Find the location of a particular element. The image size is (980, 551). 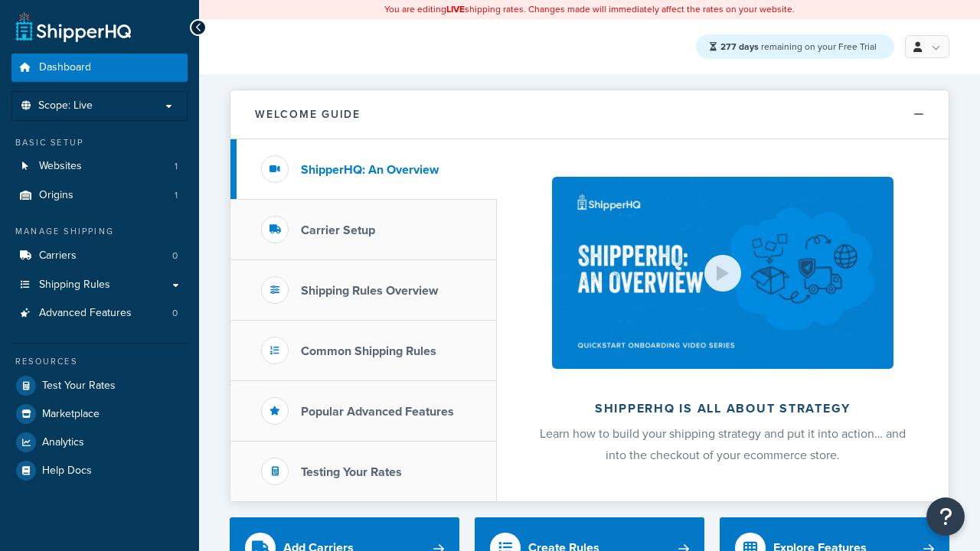

a: Origins1 is located at coordinates (100, 195).